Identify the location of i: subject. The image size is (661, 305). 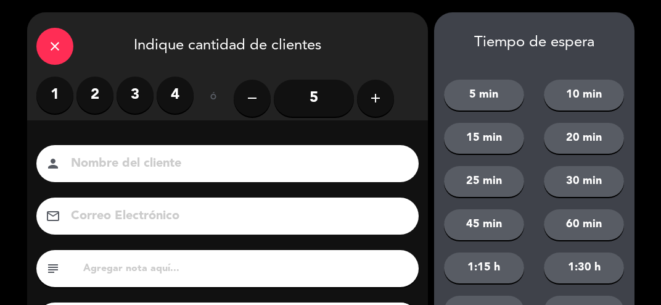
(53, 268).